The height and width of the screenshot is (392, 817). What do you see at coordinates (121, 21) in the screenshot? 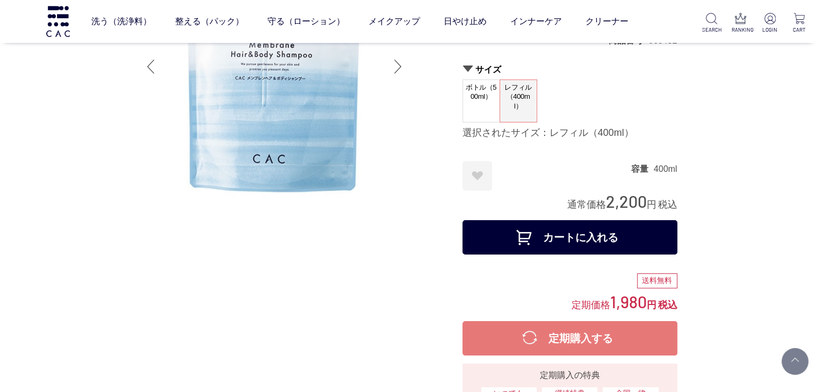
I see `a: 洗う（洗浄料）` at bounding box center [121, 21].